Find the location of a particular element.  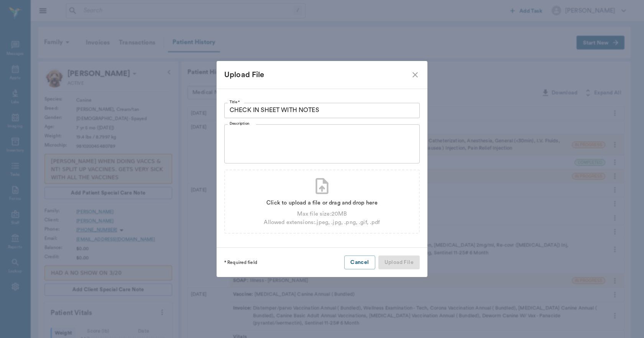

button: close is located at coordinates (415, 75).